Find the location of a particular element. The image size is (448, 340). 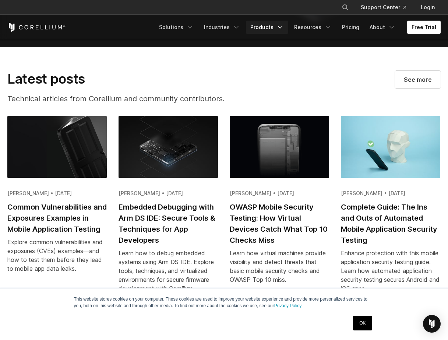

p: This website stores cookies on your computer. These cookies are used to improve your website expe... is located at coordinates (224, 303).